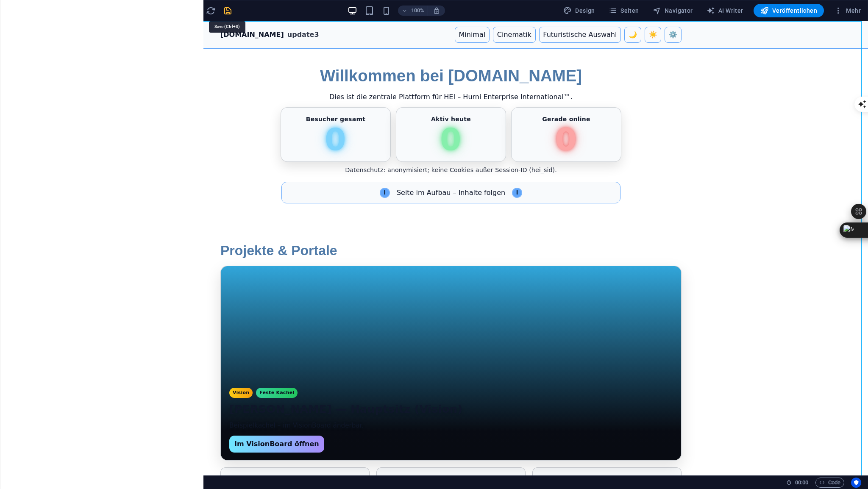  I want to click on button: Usercentrics, so click(856, 482).